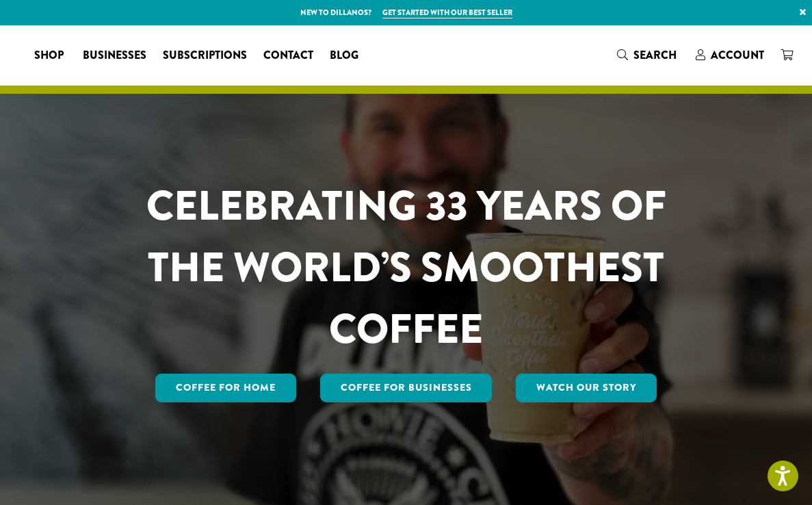  Describe the element at coordinates (406, 267) in the screenshot. I see `h1: CELEBRATING 33 YEARS OF THE WORLD’S SMOOTHEST COFFEE` at that location.